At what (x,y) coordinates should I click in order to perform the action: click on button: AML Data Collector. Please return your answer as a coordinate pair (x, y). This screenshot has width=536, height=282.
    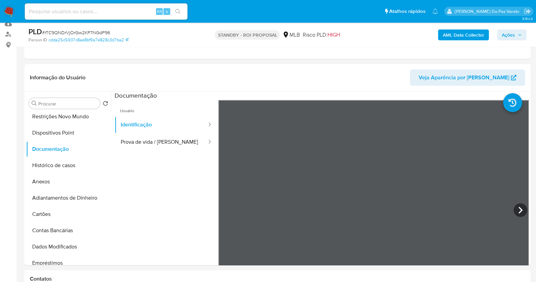
    Looking at the image, I should click on (464, 35).